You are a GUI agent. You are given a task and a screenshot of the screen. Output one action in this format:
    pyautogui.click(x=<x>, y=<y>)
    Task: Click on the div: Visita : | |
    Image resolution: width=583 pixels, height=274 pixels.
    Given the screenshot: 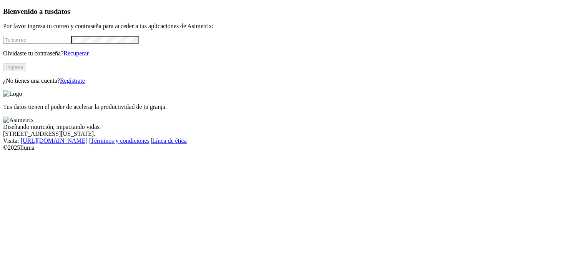 What is the action you would take?
    pyautogui.click(x=291, y=141)
    